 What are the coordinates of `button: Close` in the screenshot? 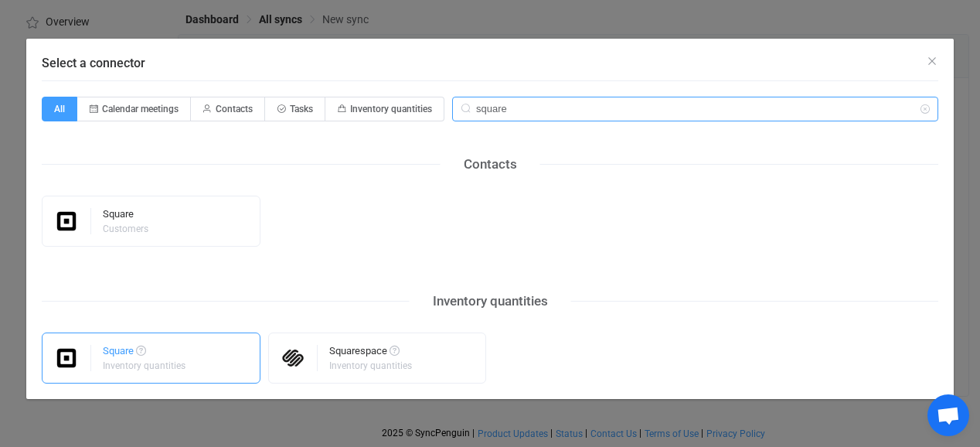 It's located at (932, 61).